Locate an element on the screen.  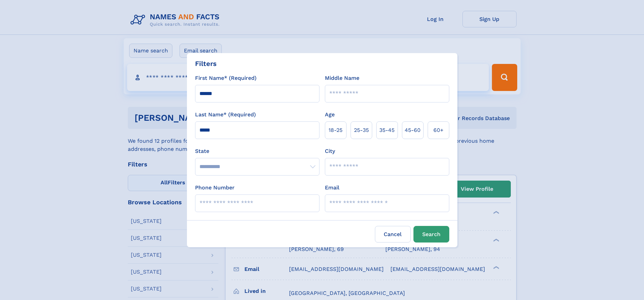
label: Last Name* (Required) is located at coordinates (226, 115).